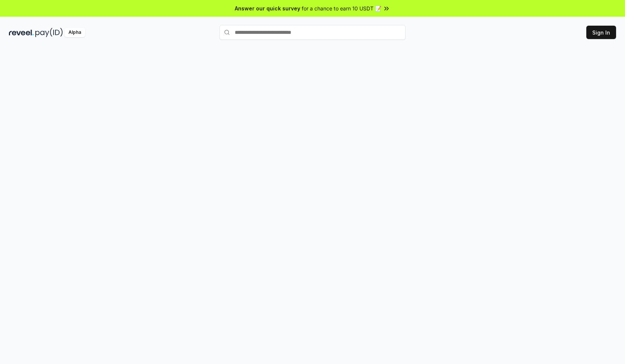  I want to click on button: Sign In, so click(601, 33).